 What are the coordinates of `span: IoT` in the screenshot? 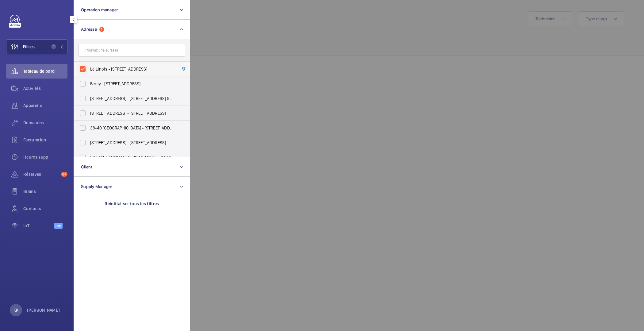 It's located at (39, 226).